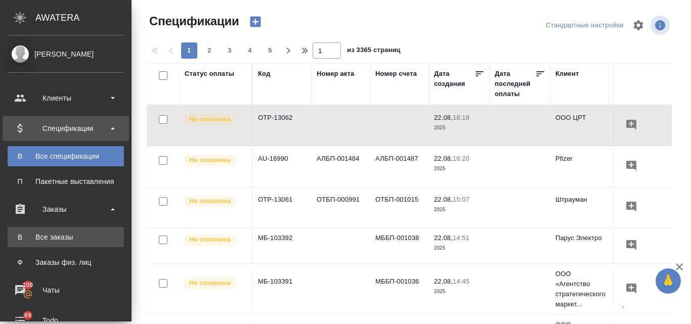 The height and width of the screenshot is (324, 691). What do you see at coordinates (515, 84) in the screenshot?
I see `div: Дата последней оплаты` at bounding box center [515, 84].